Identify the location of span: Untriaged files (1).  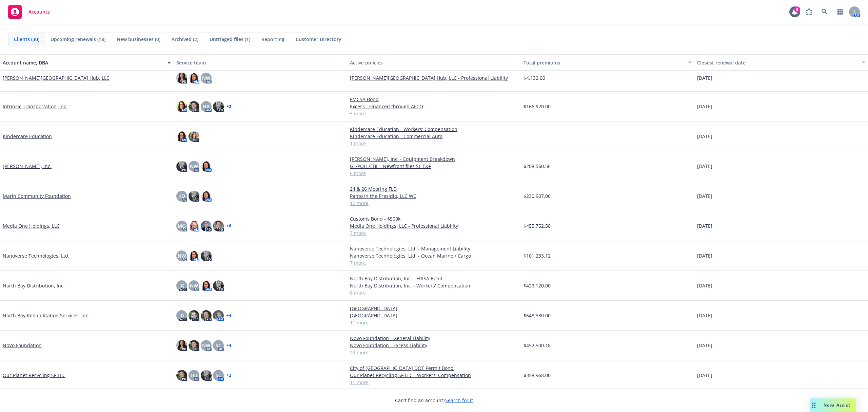
(230, 39).